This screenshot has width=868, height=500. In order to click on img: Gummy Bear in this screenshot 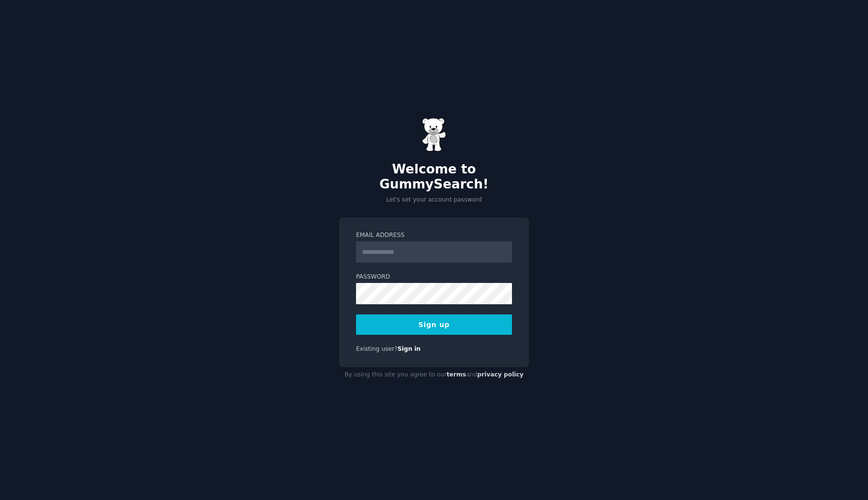, I will do `click(434, 134)`.